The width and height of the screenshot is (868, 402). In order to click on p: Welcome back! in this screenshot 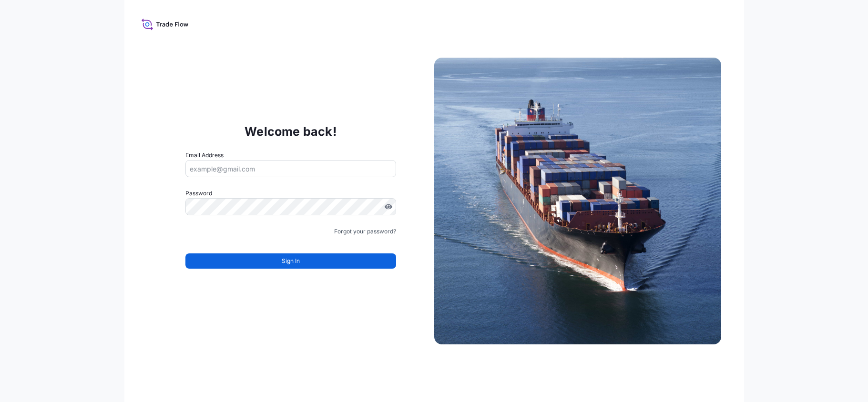, I will do `click(290, 131)`.